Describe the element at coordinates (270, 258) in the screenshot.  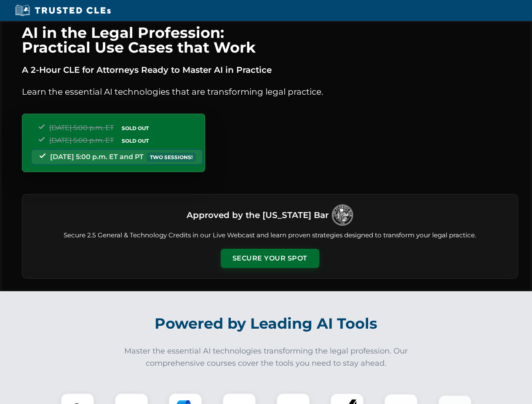
I see `button: Secure Your Spot` at that location.